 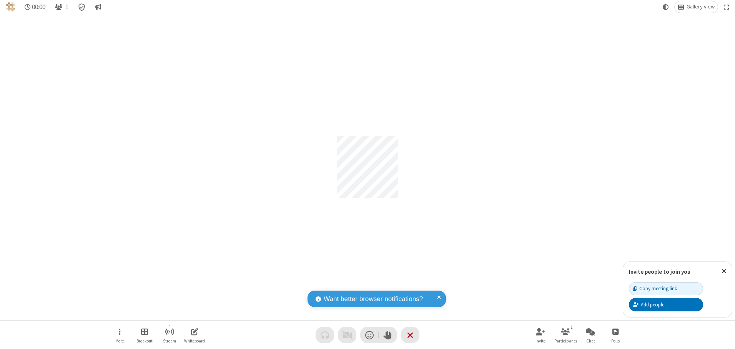 I want to click on button: Start streaming, so click(x=169, y=335).